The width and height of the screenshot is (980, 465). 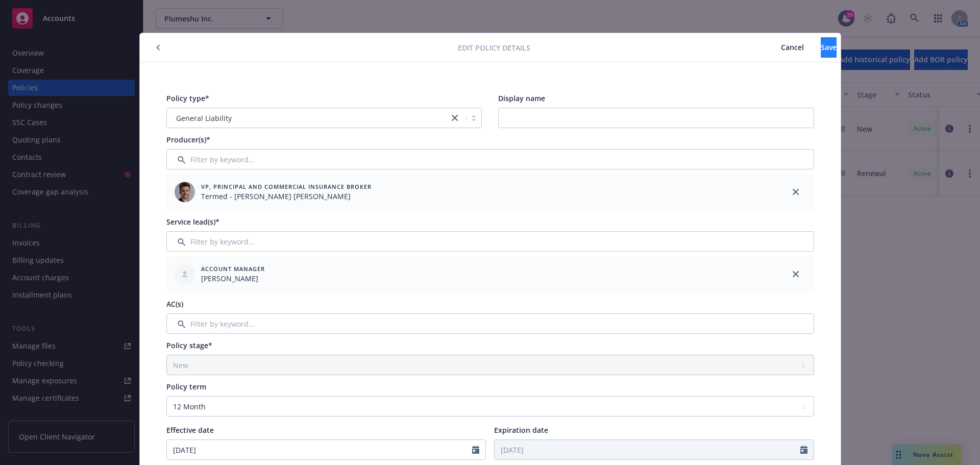 I want to click on span: Save, so click(x=829, y=47).